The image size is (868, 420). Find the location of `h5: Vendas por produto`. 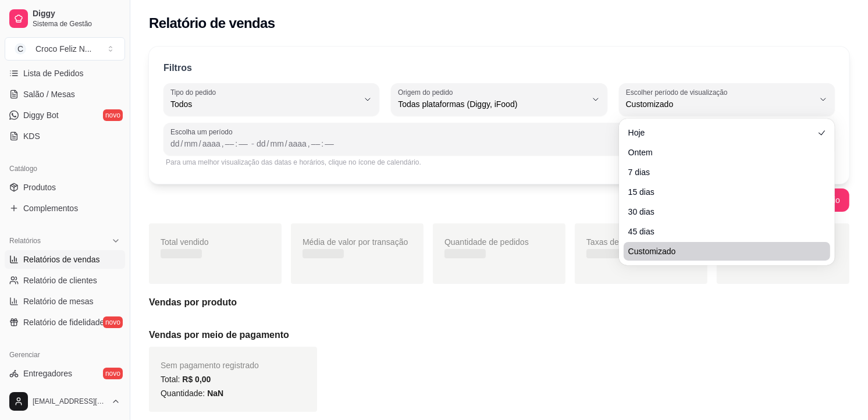

h5: Vendas por produto is located at coordinates (499, 302).